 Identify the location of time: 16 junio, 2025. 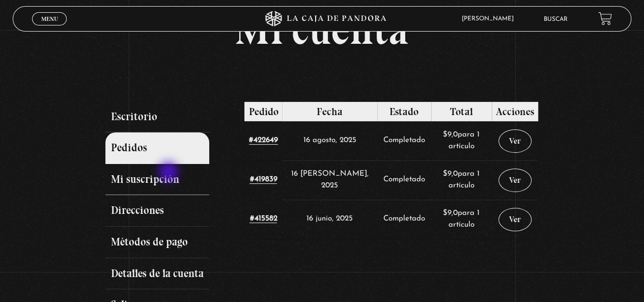
(329, 219).